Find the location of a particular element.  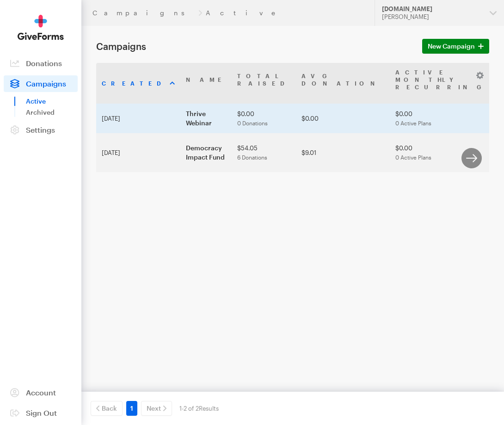

th: Active MonthlyRecurring: activate to sort column ascending is located at coordinates (441, 83).